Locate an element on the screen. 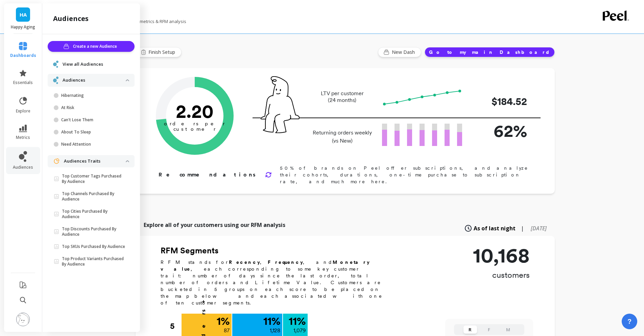 This screenshot has width=644, height=336. span: Create a new Audience is located at coordinates (96, 47).